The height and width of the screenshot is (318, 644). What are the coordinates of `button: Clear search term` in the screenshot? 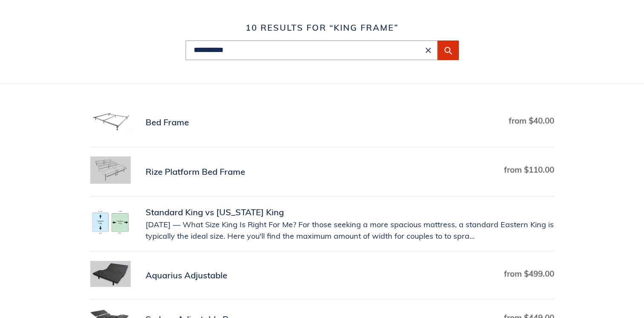 It's located at (428, 50).